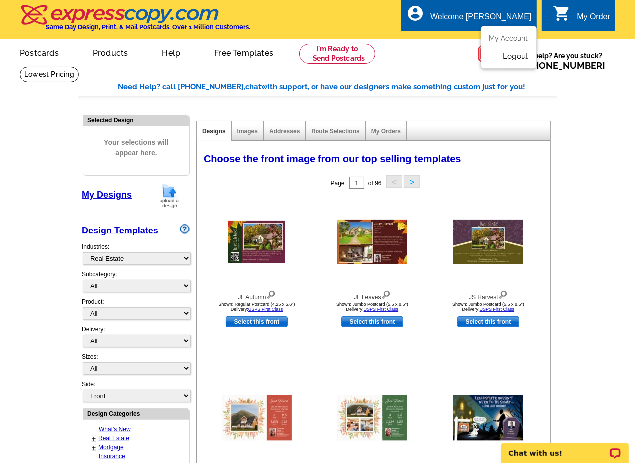 The height and width of the screenshot is (463, 635). What do you see at coordinates (120, 231) in the screenshot?
I see `a: Design Templates` at bounding box center [120, 231].